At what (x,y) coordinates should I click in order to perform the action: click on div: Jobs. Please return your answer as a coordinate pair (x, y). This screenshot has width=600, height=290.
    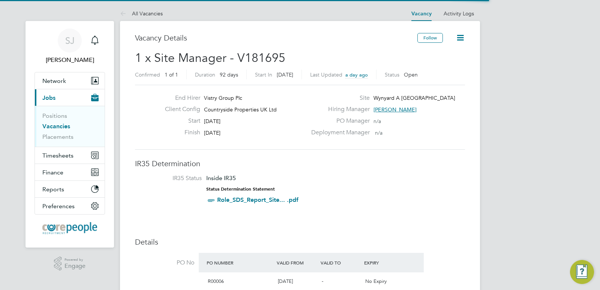
    Looking at the image, I should click on (70, 126).